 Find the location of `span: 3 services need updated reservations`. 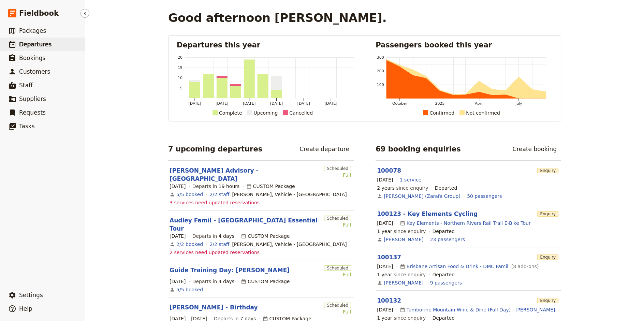

span: 3 services need updated reservations is located at coordinates (215, 203).